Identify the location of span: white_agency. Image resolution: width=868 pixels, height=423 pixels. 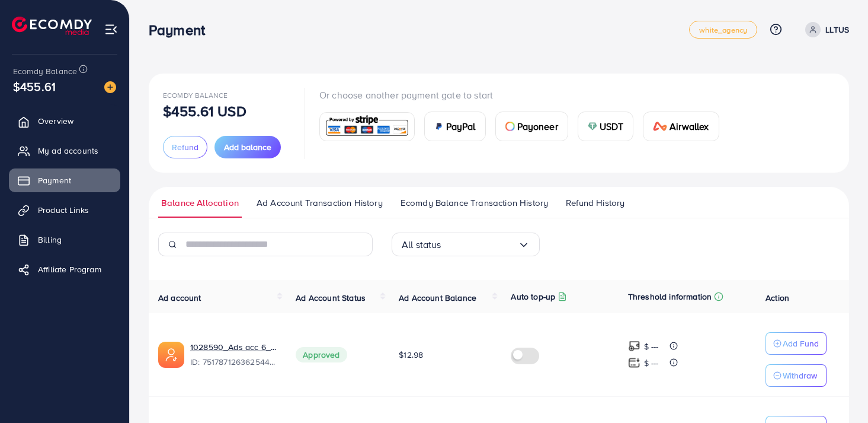
(723, 30).